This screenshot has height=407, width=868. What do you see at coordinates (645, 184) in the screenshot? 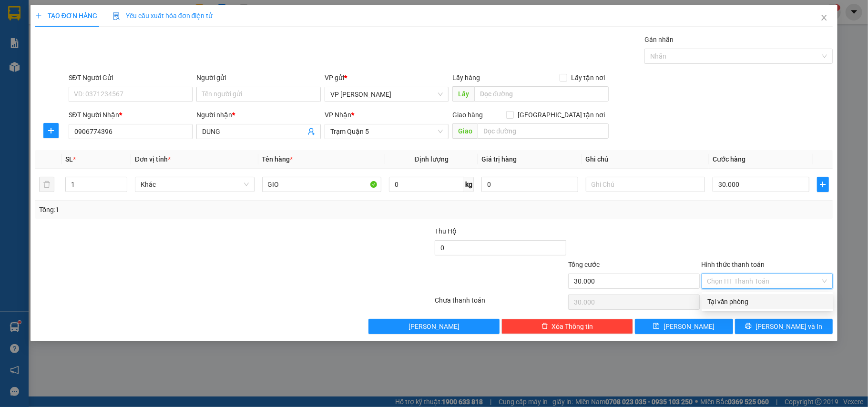
I see `input: Ghi Chú` at bounding box center [645, 184].